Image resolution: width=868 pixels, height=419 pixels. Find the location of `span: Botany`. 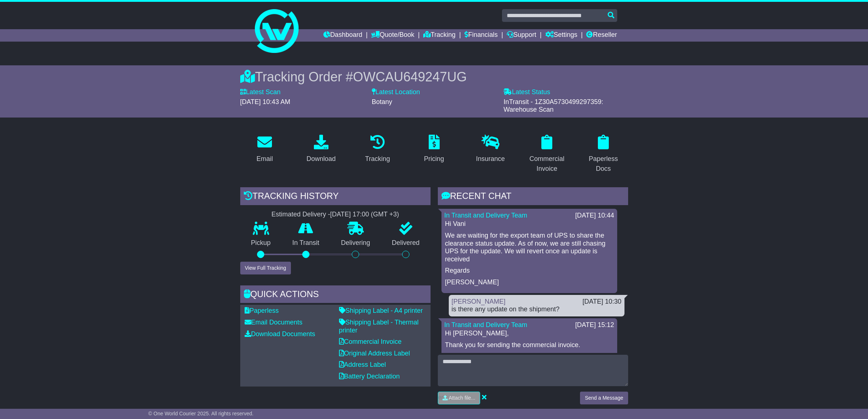

span: Botany is located at coordinates (382, 102).